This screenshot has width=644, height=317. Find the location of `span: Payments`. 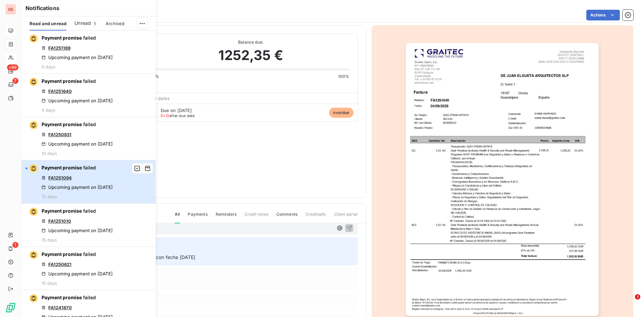

span: Payments is located at coordinates (197, 217).